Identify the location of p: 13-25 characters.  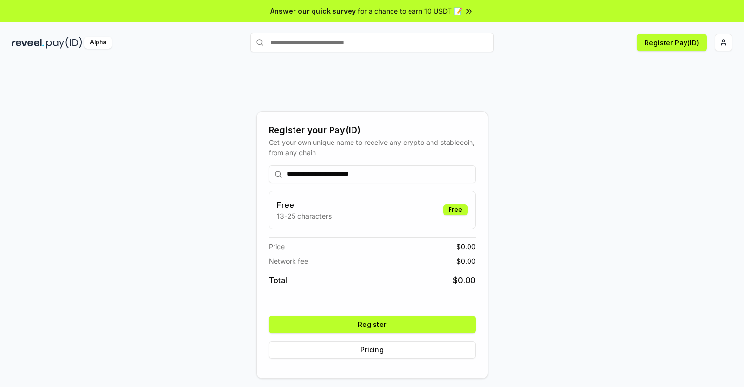
(304, 216).